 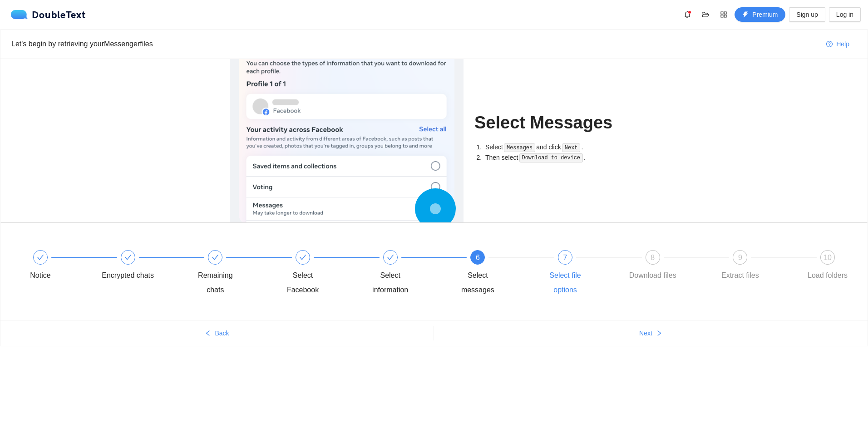 I want to click on li: Then select ., so click(x=561, y=157).